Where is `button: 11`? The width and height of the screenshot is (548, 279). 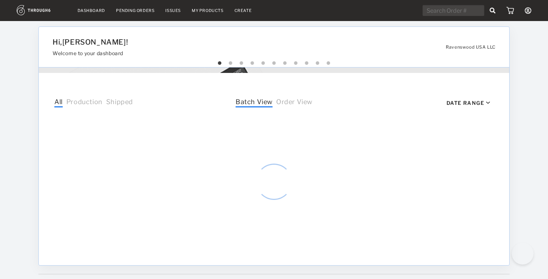
button: 11 is located at coordinates (328, 63).